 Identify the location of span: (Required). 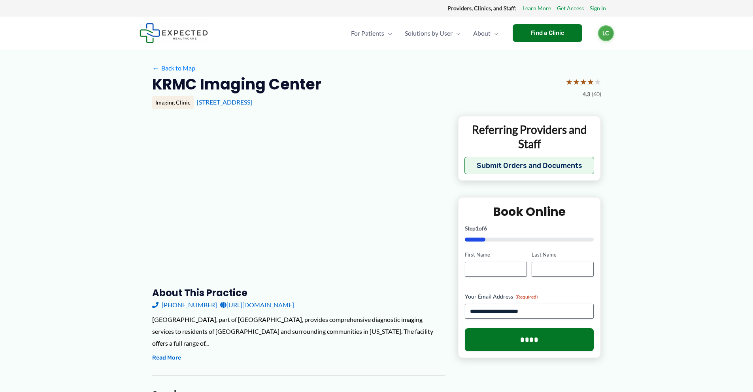
(527, 296).